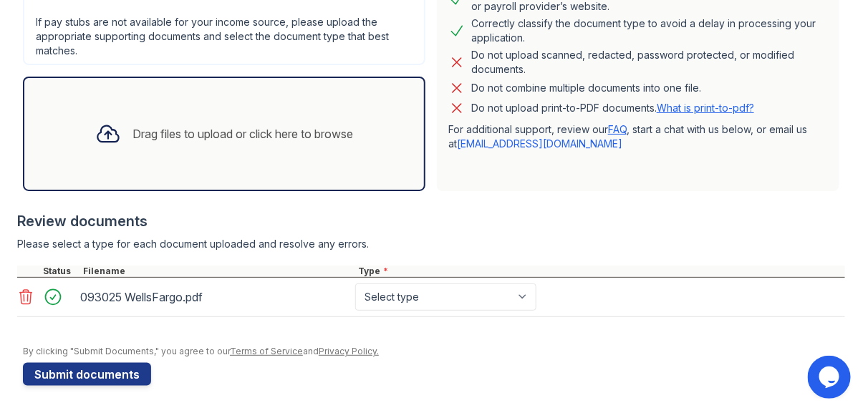  Describe the element at coordinates (600, 271) in the screenshot. I see `div: Type` at that location.